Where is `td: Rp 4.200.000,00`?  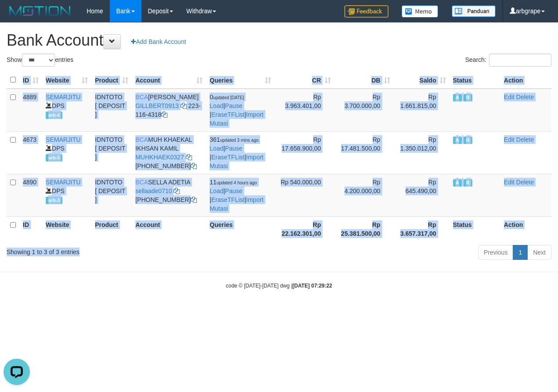
td: Rp 4.200.000,00 is located at coordinates (364, 195).